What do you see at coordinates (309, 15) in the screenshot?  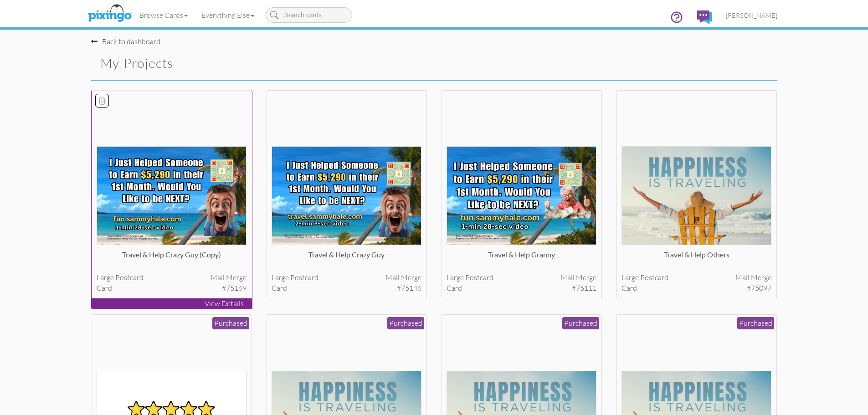 I see `input: Search cards` at bounding box center [309, 15].